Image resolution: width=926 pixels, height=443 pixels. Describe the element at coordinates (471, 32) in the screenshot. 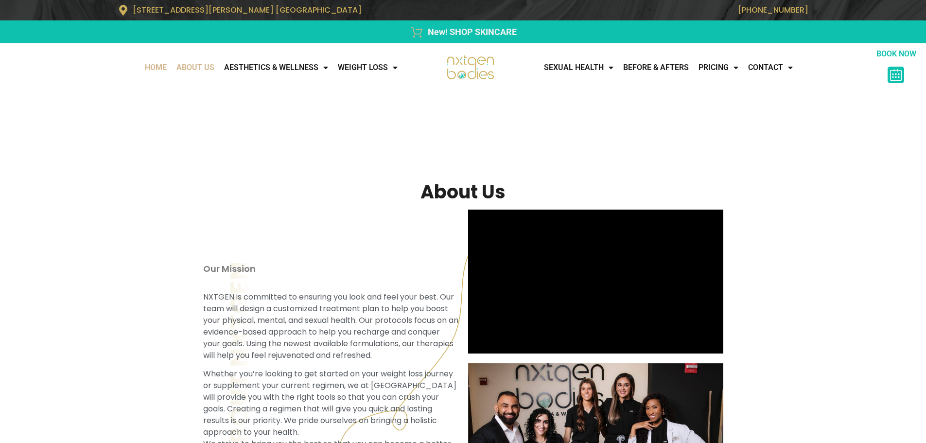

I see `span: New! SHOP SKINCARE` at that location.